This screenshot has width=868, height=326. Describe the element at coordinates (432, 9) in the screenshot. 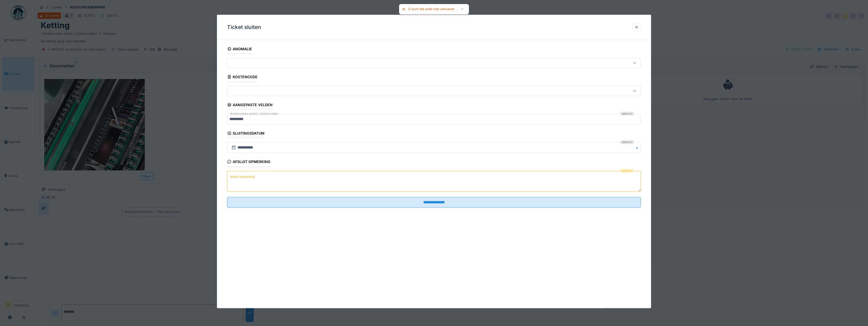

I see `div: U kunt die actie niet uitvoeren` at that location.